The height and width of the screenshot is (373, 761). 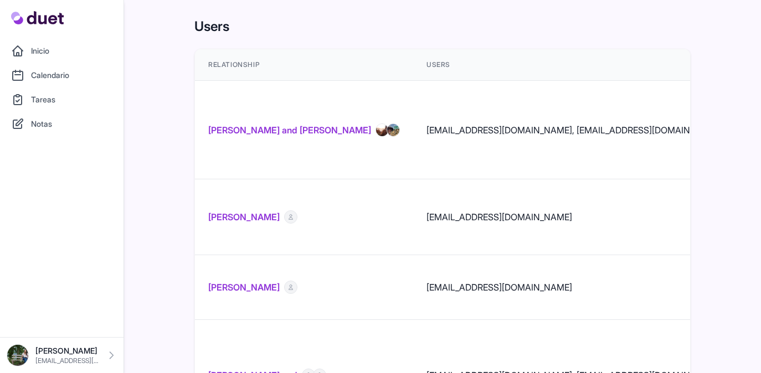 I want to click on h1: Users, so click(x=443, y=27).